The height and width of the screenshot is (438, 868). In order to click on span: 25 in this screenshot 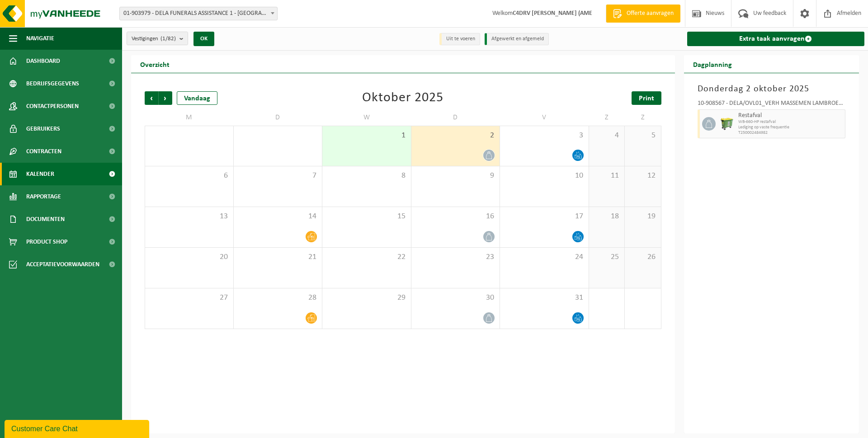, I will do `click(607, 257)`.